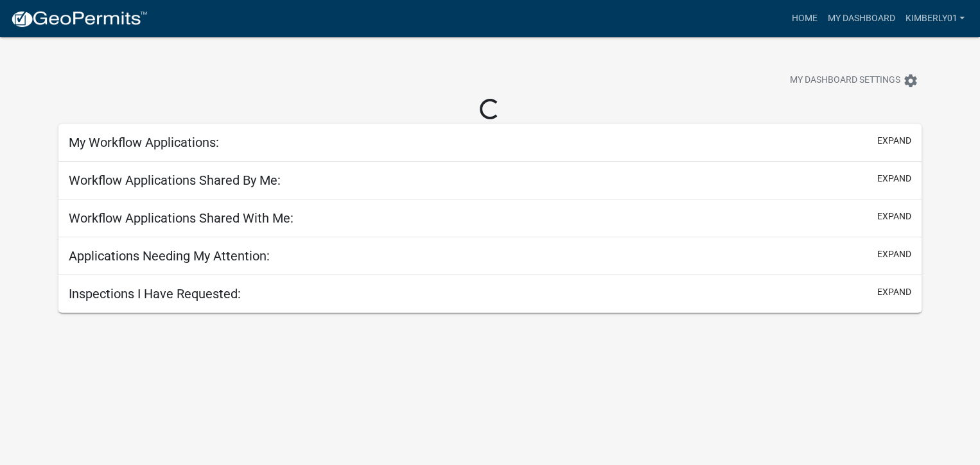 The height and width of the screenshot is (465, 980). What do you see at coordinates (174, 180) in the screenshot?
I see `h5: Workflow Applications Shared By Me:` at bounding box center [174, 180].